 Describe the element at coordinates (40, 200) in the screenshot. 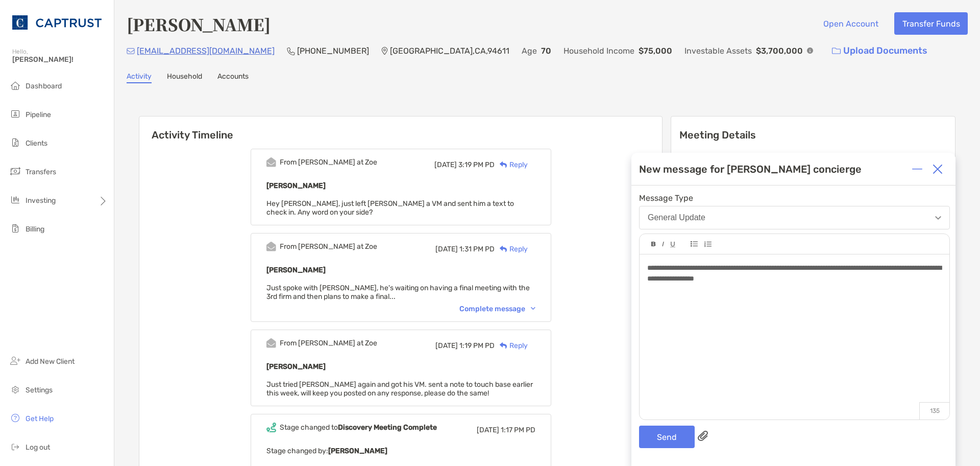

I see `span: Investing` at that location.